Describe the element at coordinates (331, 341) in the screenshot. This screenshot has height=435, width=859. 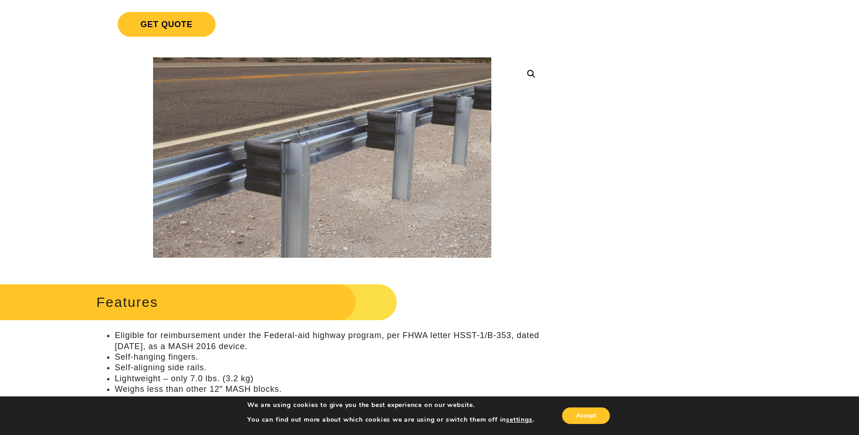
I see `li: Eligible for reimbursement under the Federal-aid highway program, per FHWA letter HSST-1/B-353, d...` at that location.